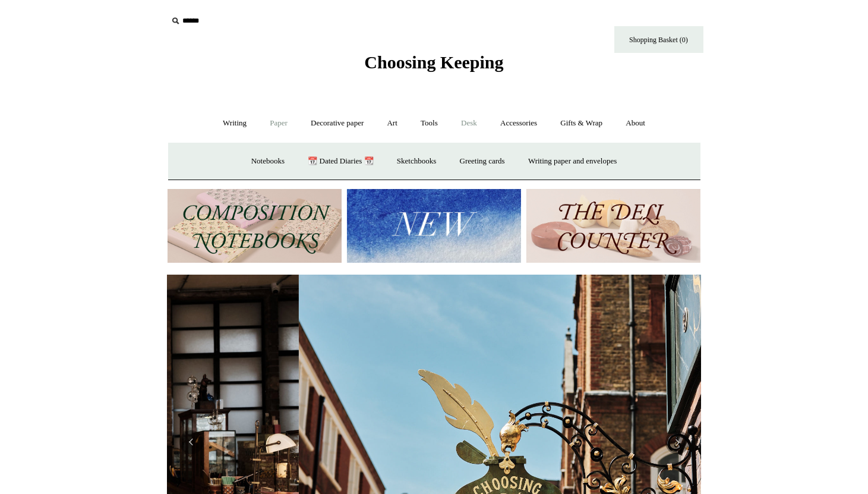  Describe the element at coordinates (613, 226) in the screenshot. I see `a: The Deli Counter` at that location.